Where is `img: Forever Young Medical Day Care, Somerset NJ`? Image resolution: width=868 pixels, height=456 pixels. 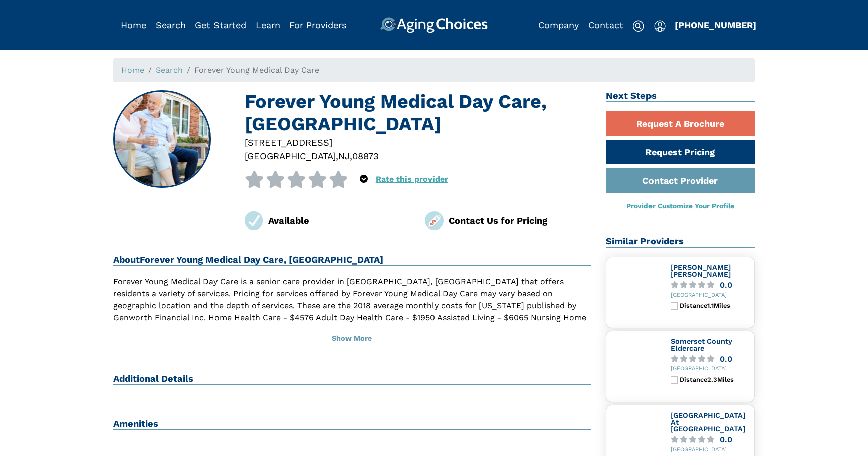
img: Forever Young Medical Day Care, Somerset NJ is located at coordinates (163, 139).